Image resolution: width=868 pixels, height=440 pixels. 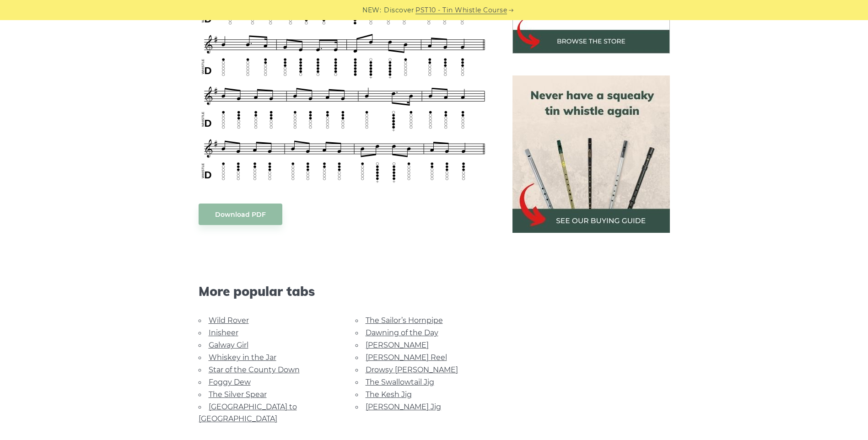 What do you see at coordinates (243, 357) in the screenshot?
I see `a: Whiskey in the Jar` at bounding box center [243, 357].